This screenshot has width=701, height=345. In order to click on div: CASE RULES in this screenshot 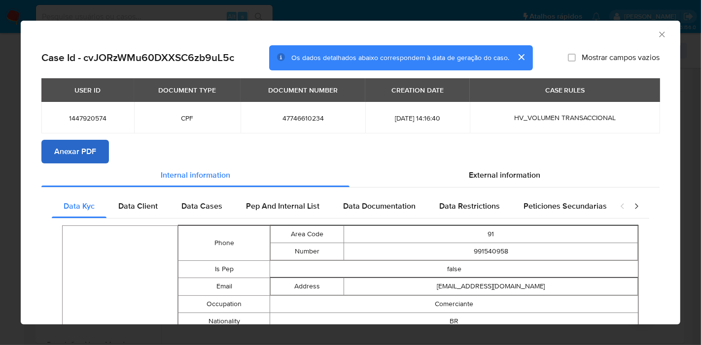, I will do `click(565, 90)`.